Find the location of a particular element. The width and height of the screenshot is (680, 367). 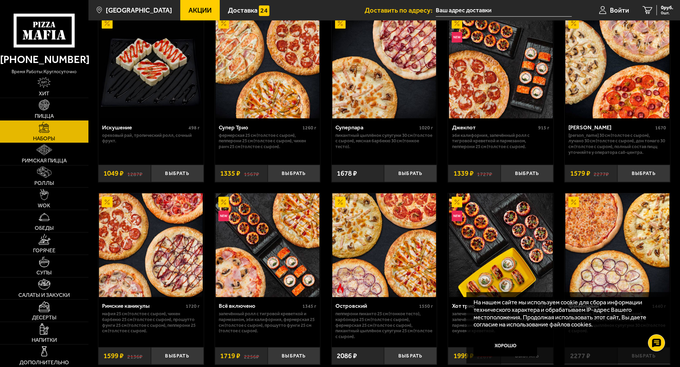

img: Супер Трио is located at coordinates (268, 66).